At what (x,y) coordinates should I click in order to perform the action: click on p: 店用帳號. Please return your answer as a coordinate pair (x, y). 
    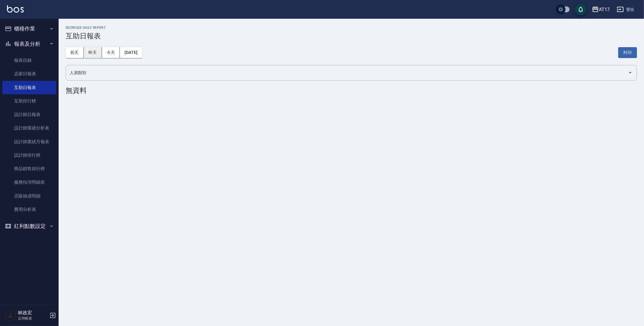
    Looking at the image, I should click on (33, 319).